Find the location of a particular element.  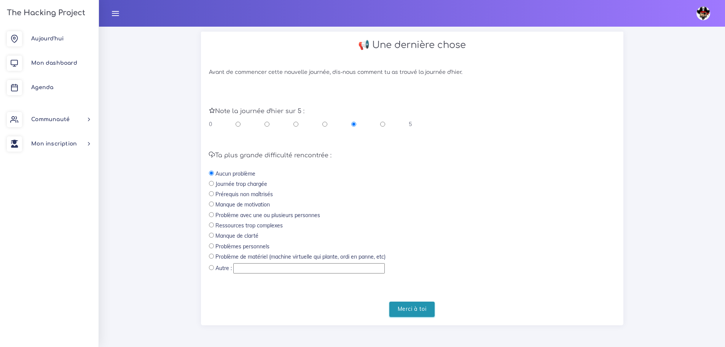

label: Manque de clarté is located at coordinates (237, 236).